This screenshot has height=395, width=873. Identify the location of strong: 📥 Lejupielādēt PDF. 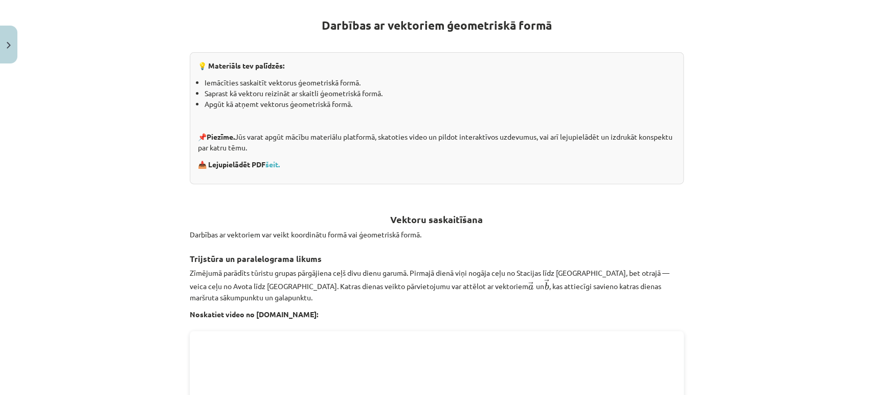
(239, 164).